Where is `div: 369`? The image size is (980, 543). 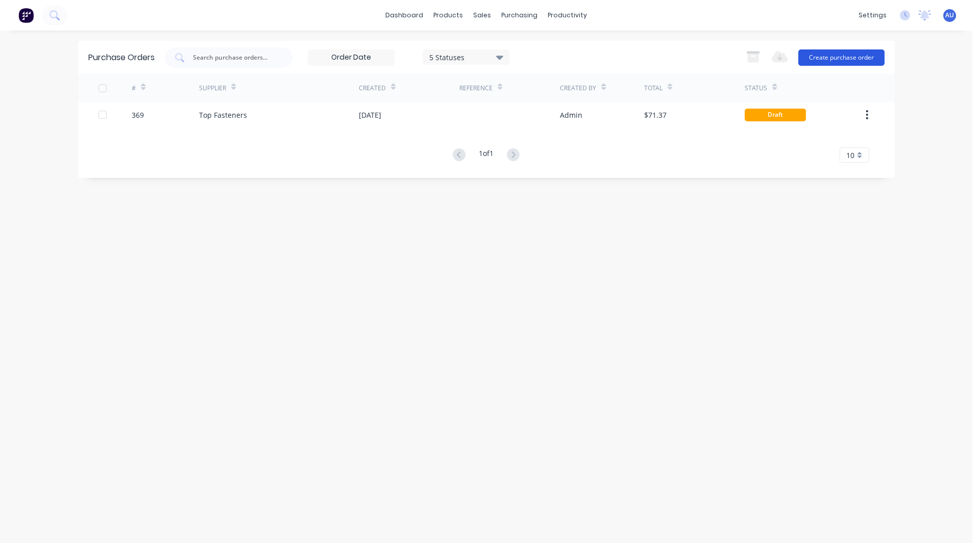 div: 369 is located at coordinates (138, 115).